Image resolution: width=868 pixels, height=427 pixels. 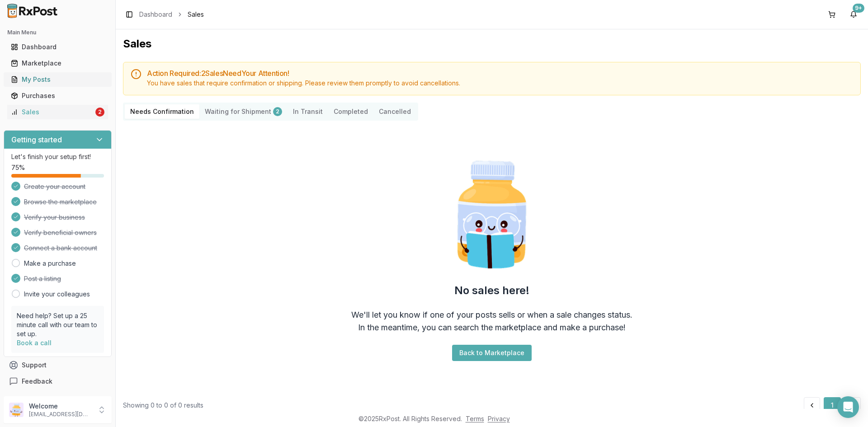 What do you see at coordinates (163, 405) in the screenshot?
I see `div: Showing 0 to 0 of 0 results` at bounding box center [163, 405].